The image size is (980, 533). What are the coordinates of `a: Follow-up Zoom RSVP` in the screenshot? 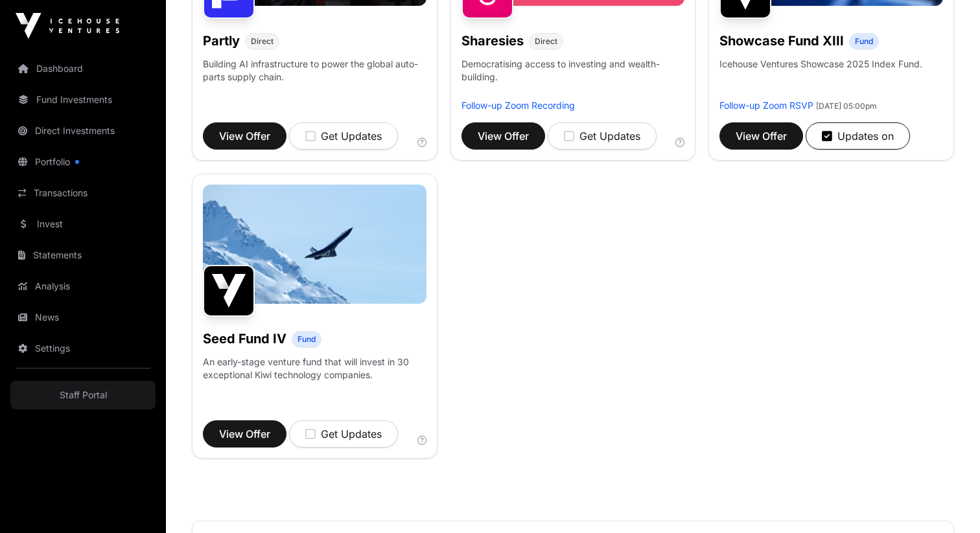 It's located at (766, 105).